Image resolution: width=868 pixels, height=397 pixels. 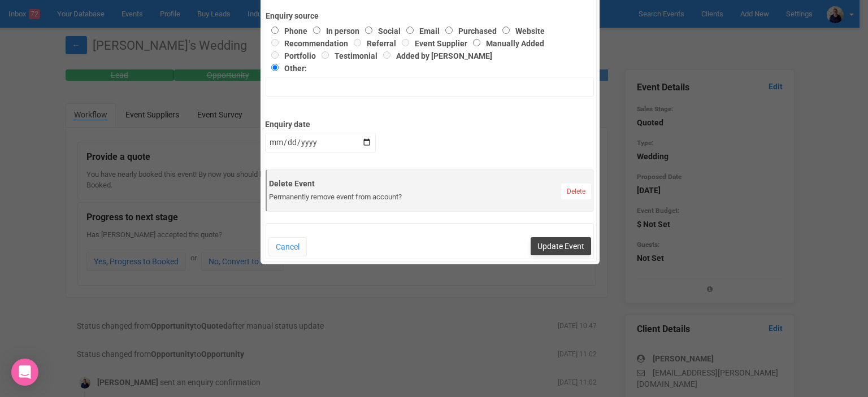 I want to click on label: Enquiry date, so click(x=320, y=122).